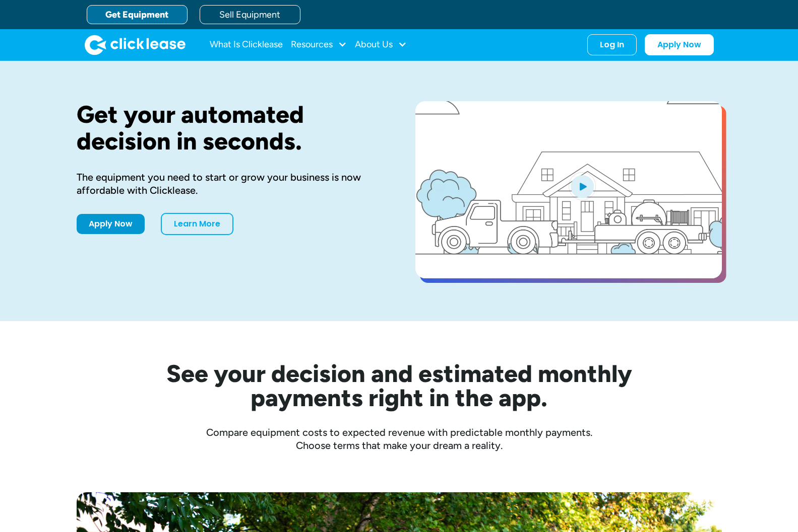  I want to click on div: About Us, so click(380, 45).